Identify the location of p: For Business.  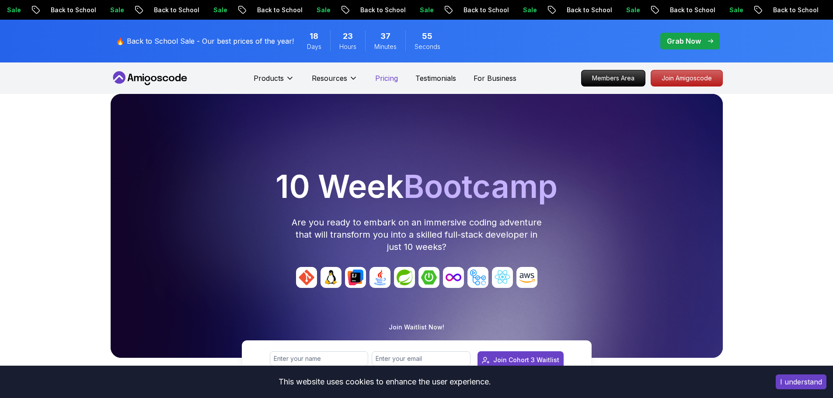
(495, 78).